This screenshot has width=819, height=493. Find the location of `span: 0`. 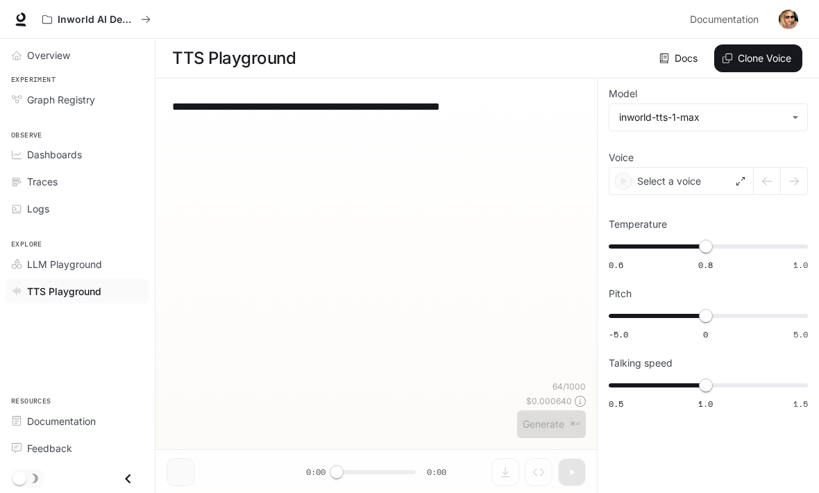

span: 0 is located at coordinates (705, 334).